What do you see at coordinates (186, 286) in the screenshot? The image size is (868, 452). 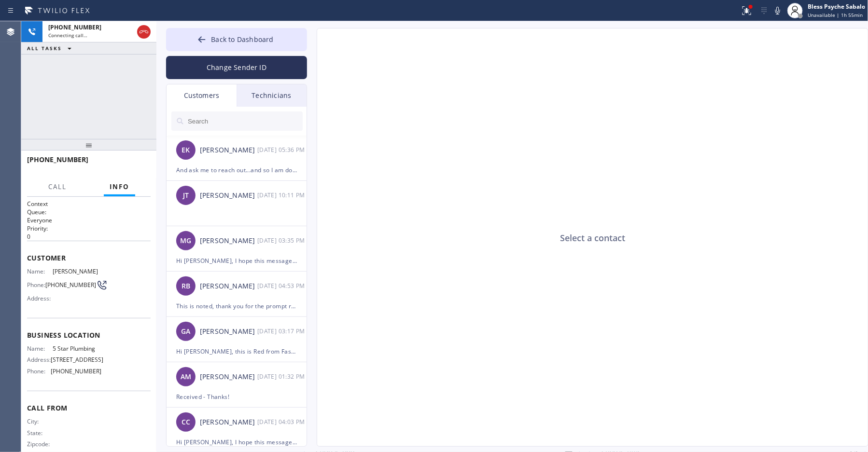 I see `span: RB` at bounding box center [186, 286].